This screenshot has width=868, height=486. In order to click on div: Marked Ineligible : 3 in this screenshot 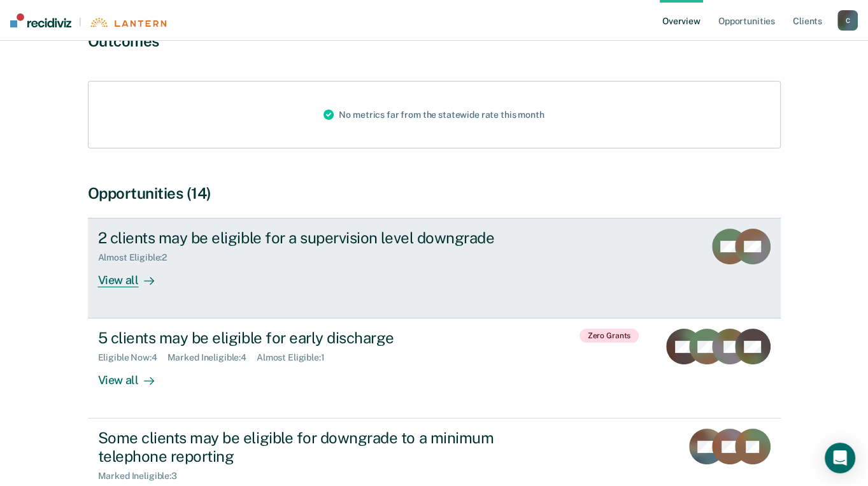, I will do `click(143, 476)`.